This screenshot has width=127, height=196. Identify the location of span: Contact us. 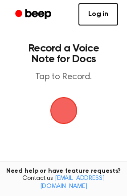
(64, 182).